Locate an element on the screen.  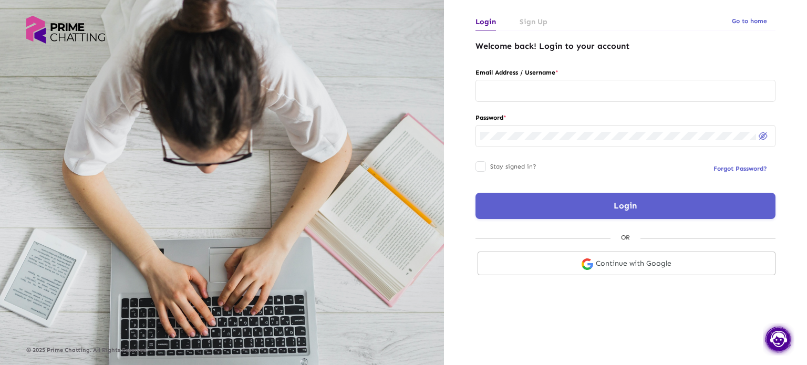
span: Stay signed in? is located at coordinates (513, 167).